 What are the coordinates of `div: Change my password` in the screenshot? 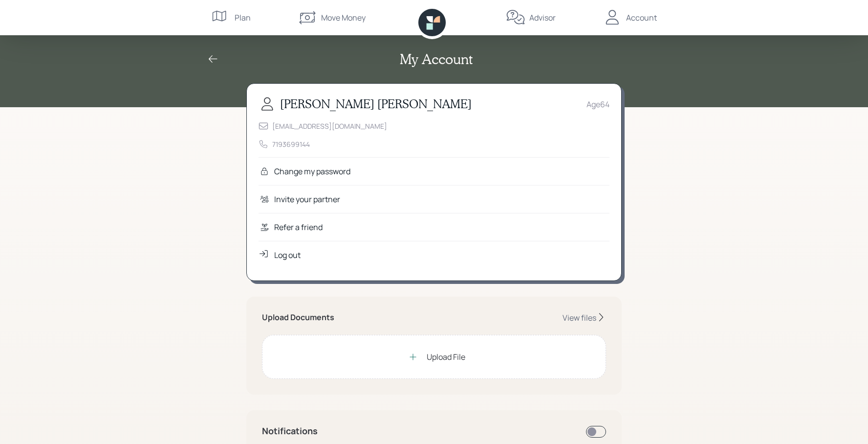 It's located at (312, 171).